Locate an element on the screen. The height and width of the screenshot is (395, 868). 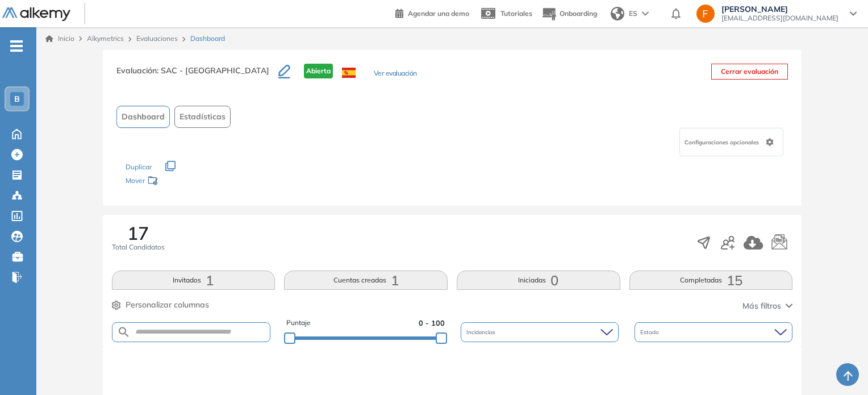
button: Completadas15 is located at coordinates (711, 280).